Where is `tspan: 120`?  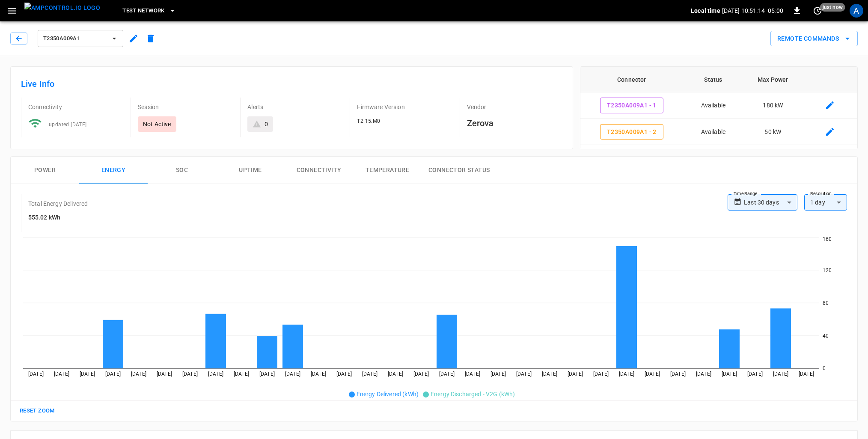
tspan: 120 is located at coordinates (827, 270).